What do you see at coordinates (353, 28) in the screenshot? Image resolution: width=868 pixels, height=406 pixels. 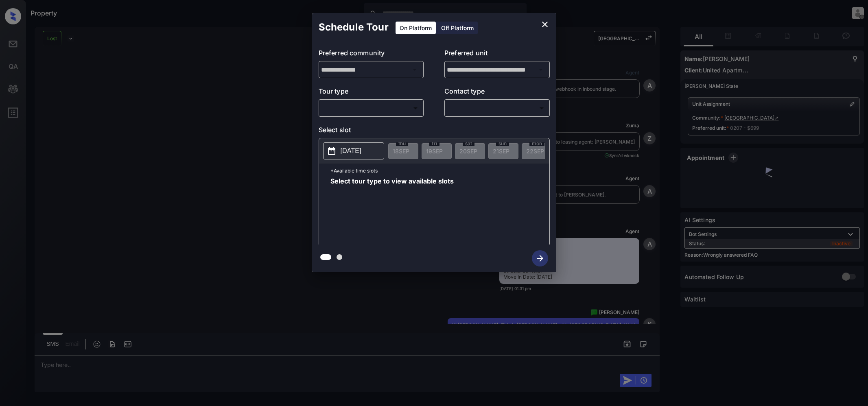 I see `h2: Schedule Tour` at bounding box center [353, 28].